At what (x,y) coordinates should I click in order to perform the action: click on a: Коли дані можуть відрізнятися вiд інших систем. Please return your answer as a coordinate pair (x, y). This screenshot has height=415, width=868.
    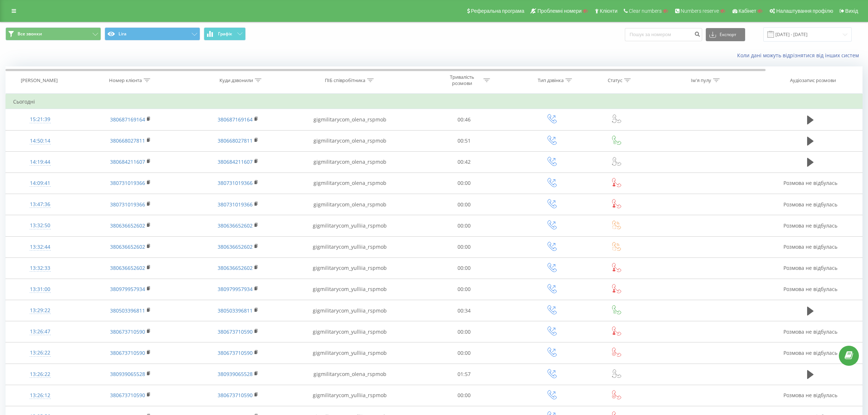
    Looking at the image, I should click on (799, 55).